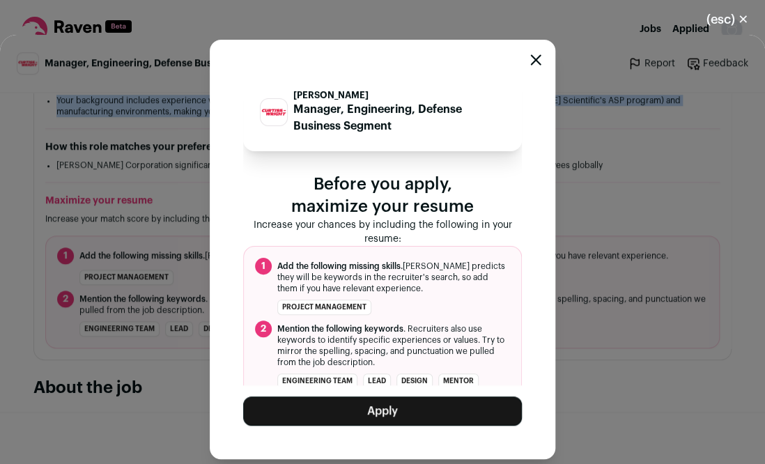  Describe the element at coordinates (340, 266) in the screenshot. I see `span: Add the following missing skills.` at that location.